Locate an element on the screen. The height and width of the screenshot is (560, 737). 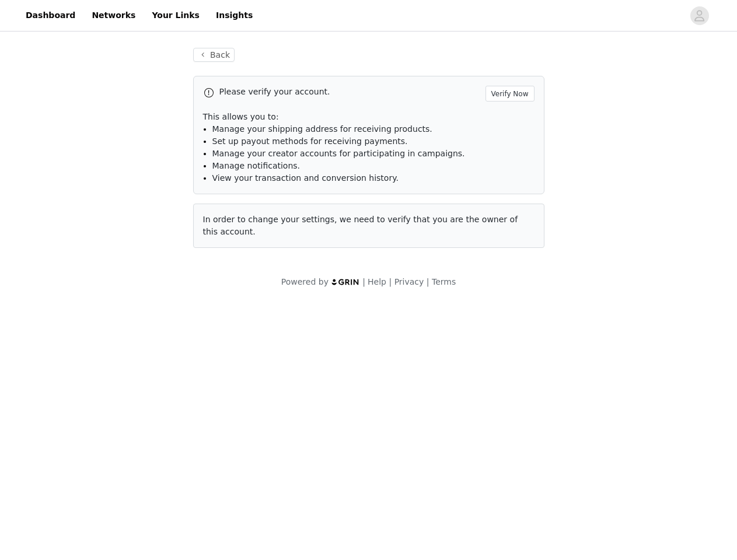
button: Verify Now is located at coordinates (510, 93).